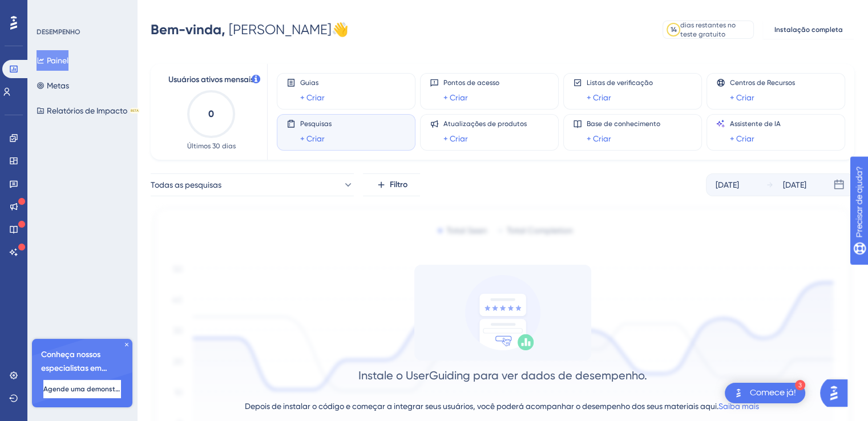 Image resolution: width=868 pixels, height=421 pixels. Describe the element at coordinates (708, 30) in the screenshot. I see `font: dias restantes no teste gratuito` at that location.